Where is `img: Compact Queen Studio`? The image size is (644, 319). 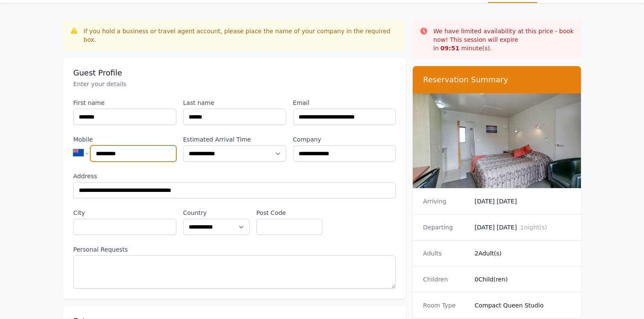 img: Compact Queen Studio is located at coordinates (497, 141).